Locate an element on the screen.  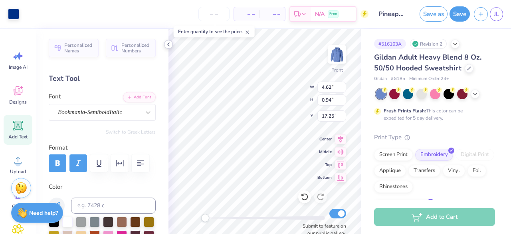
span: Gildan Adult Heavy Blend 8 Oz. 50/50 Hooded Sweatshirt is located at coordinates (428, 62).